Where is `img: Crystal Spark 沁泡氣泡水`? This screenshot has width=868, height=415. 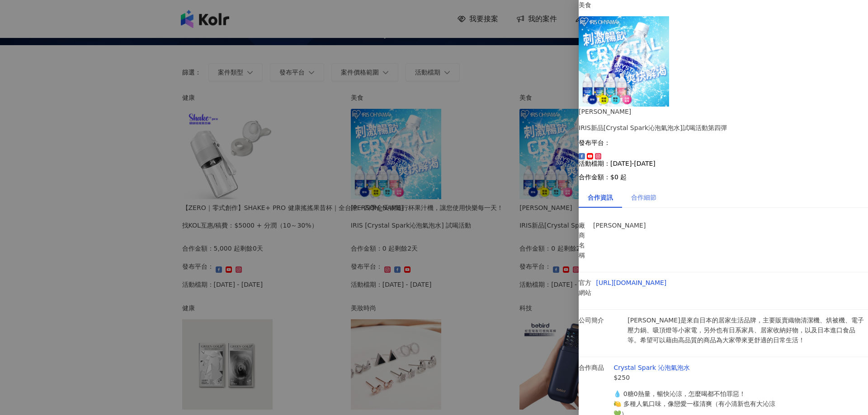 img: Crystal Spark 沁泡氣泡水 is located at coordinates (624, 62).